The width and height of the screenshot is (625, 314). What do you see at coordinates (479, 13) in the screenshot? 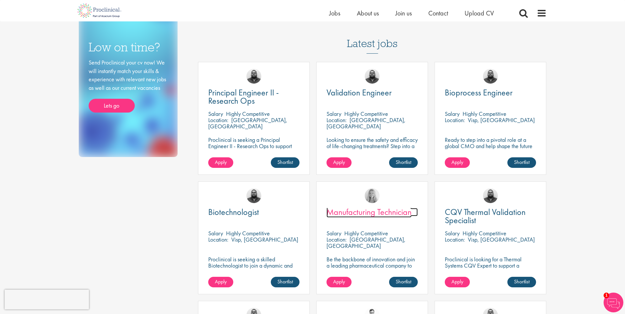
I see `span: Upload CV` at bounding box center [479, 13].